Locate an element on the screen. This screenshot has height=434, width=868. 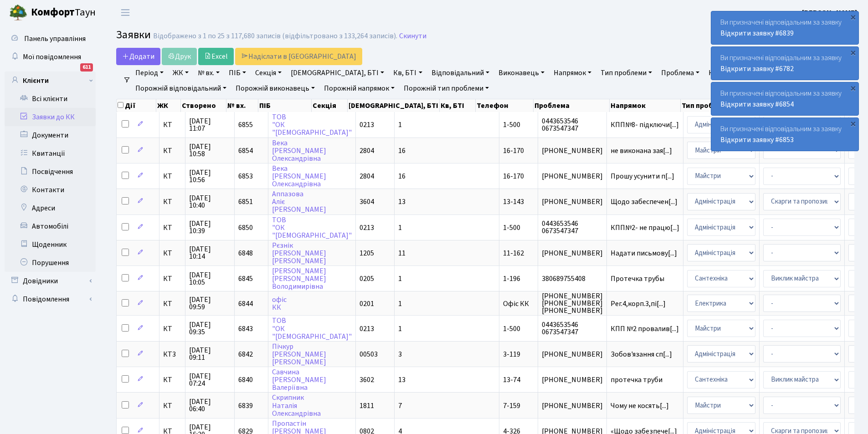
a: Порушення is located at coordinates (50, 263).